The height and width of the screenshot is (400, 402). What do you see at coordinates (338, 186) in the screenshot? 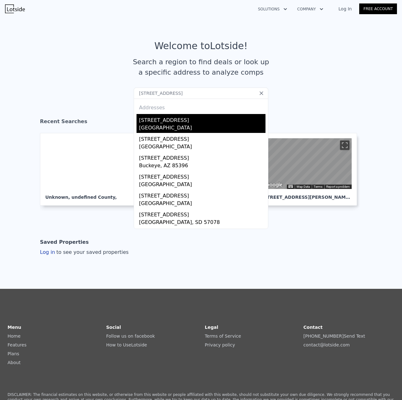
I see `a: Report a problem` at bounding box center [338, 186].